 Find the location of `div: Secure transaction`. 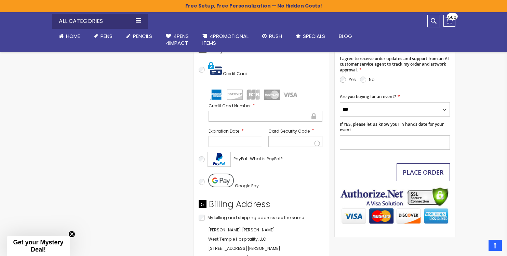

div: Secure transaction is located at coordinates (314, 116).